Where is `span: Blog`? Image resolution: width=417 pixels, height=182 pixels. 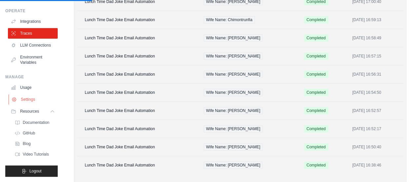 span: Blog is located at coordinates (27, 144).